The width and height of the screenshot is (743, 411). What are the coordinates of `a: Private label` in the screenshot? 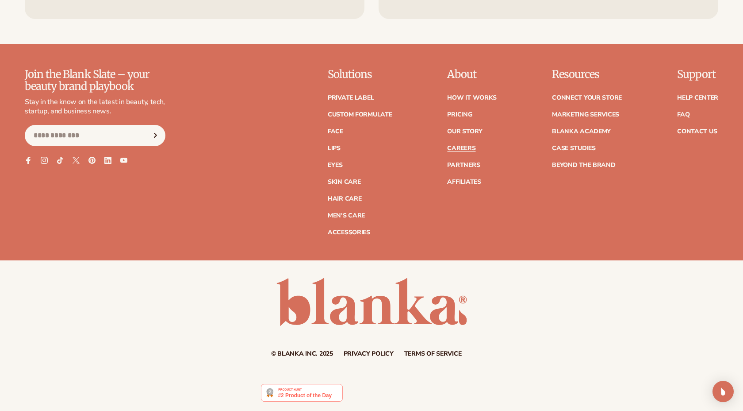 It's located at (351, 98).